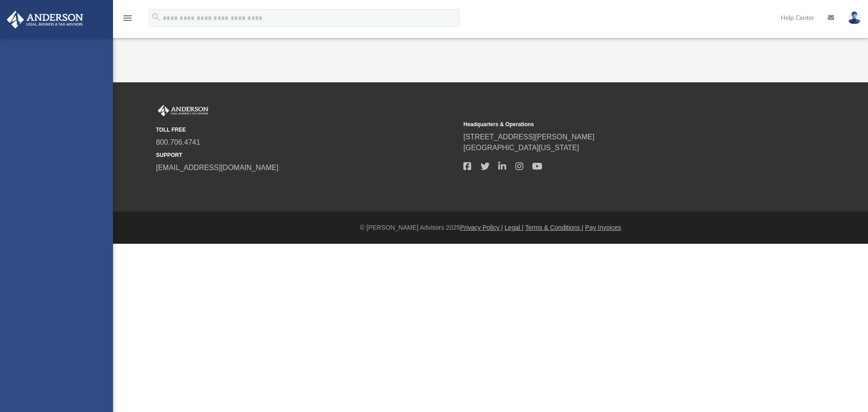 This screenshot has height=412, width=868. What do you see at coordinates (156, 17) in the screenshot?
I see `i: search` at bounding box center [156, 17].